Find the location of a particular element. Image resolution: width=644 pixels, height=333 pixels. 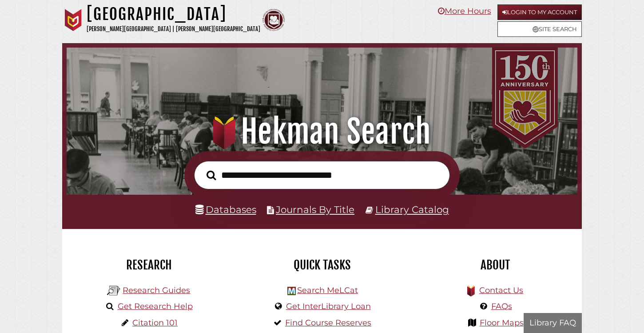

a: Search MeLCat is located at coordinates (327, 290).